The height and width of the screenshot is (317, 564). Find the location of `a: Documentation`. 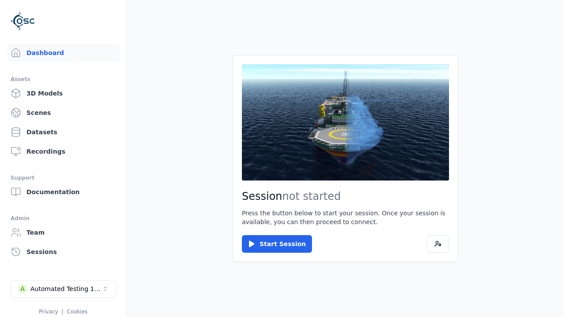

a: Documentation is located at coordinates (63, 192).